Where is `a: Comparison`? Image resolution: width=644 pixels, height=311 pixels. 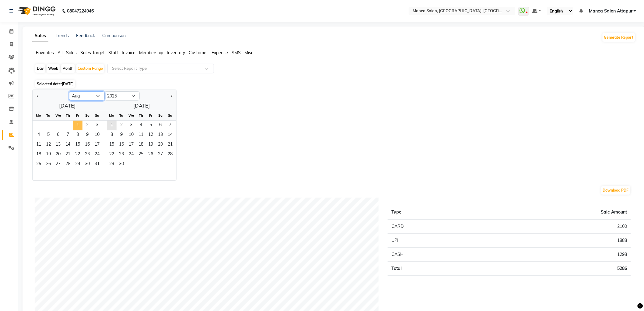
a: Comparison is located at coordinates (114, 36).